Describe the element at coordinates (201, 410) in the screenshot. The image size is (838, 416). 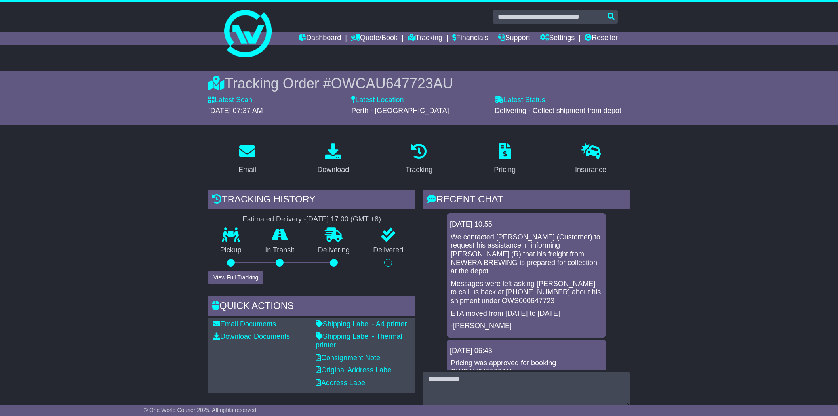
I see `span: © One World Courier 2025. All rights reserved.` at that location.